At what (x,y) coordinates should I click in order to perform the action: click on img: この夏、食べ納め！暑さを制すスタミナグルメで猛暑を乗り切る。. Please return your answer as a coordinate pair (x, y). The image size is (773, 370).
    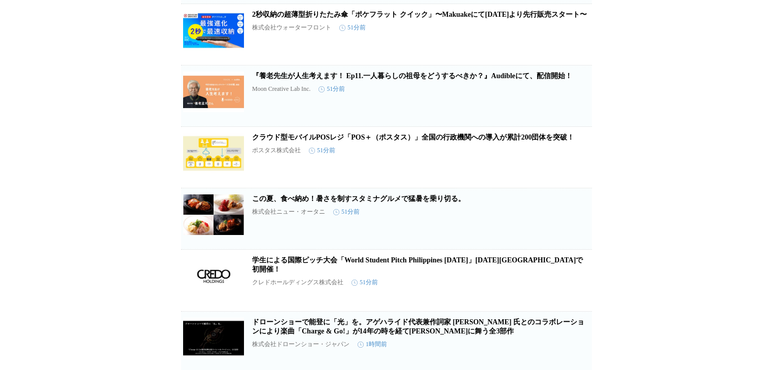
    Looking at the image, I should click on (214, 215).